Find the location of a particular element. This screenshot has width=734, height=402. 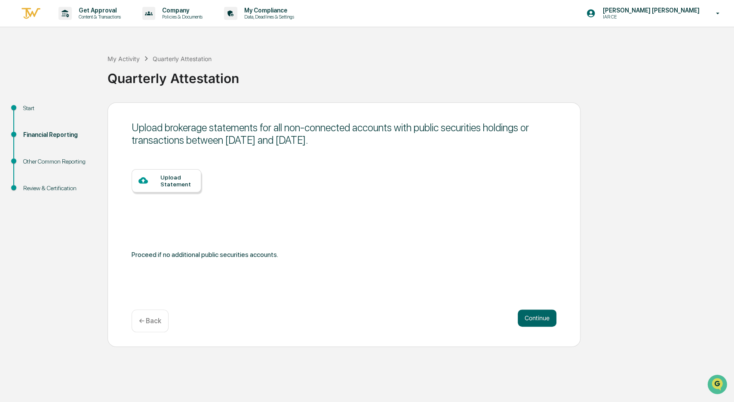

a: 🖐️Preclearance is located at coordinates (32, 86).